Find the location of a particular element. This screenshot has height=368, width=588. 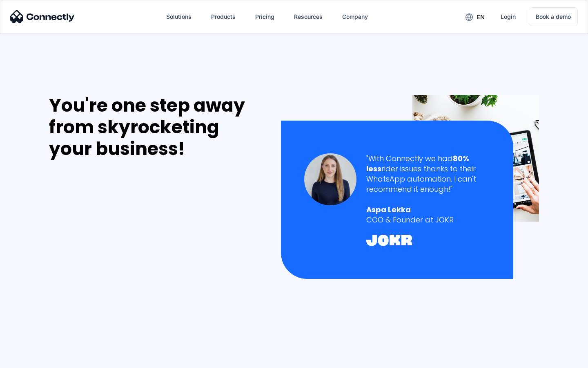

a: Pricing is located at coordinates (264, 17).